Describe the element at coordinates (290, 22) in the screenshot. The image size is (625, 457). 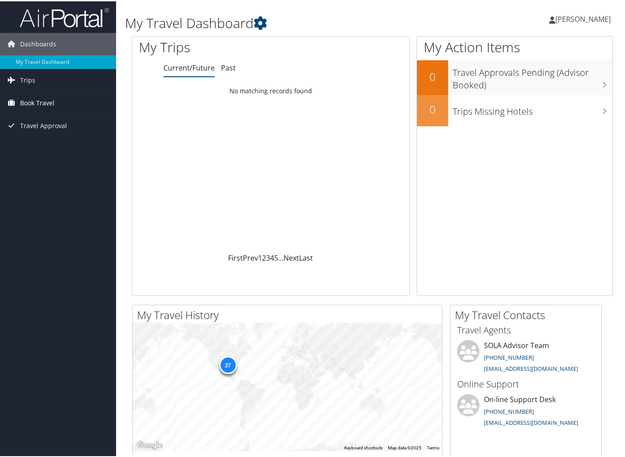
I see `h1: My Travel Dashboard` at that location.